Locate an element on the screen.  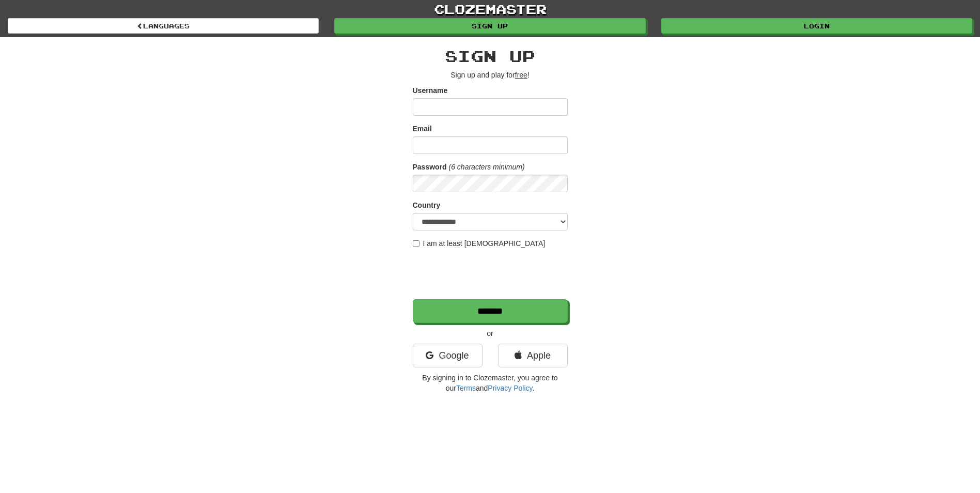
a: Terms is located at coordinates (466, 388).